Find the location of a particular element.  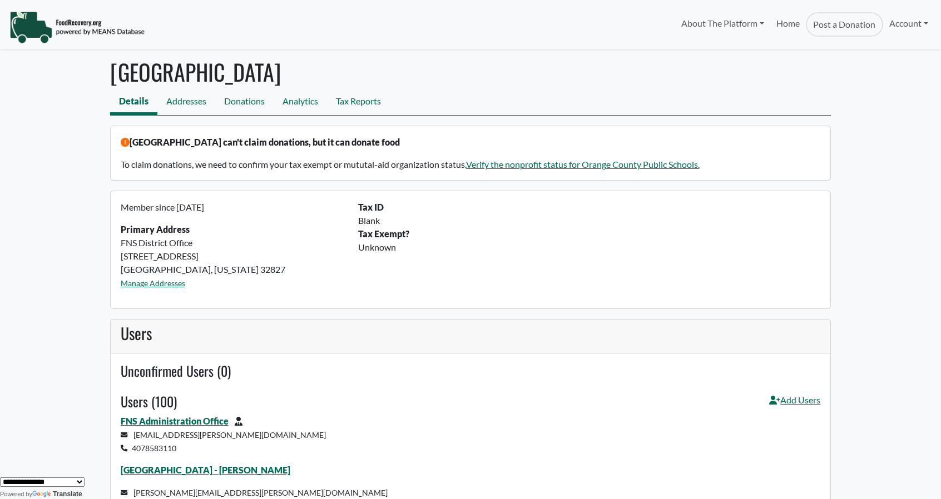

a: Donations is located at coordinates (244, 102).